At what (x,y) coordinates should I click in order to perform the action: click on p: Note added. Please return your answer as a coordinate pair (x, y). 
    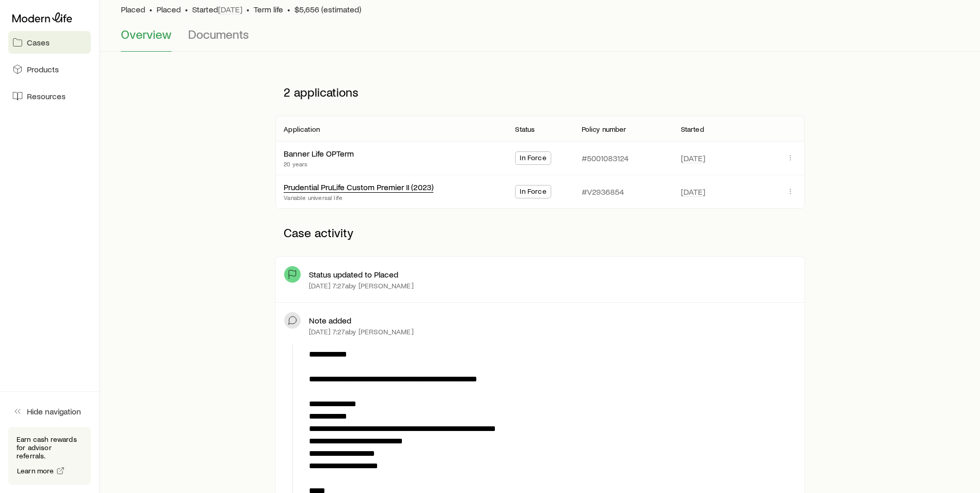
    Looking at the image, I should click on (330, 321).